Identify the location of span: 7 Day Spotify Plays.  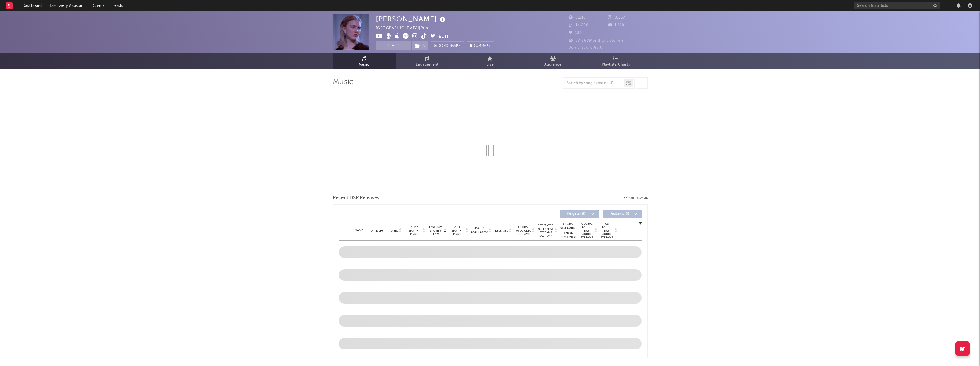
(414, 231).